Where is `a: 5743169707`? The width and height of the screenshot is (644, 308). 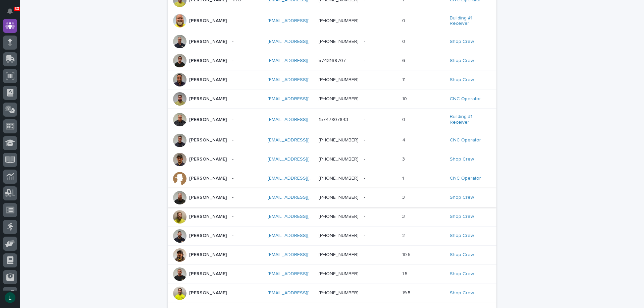
a: 5743169707 is located at coordinates (332, 61).